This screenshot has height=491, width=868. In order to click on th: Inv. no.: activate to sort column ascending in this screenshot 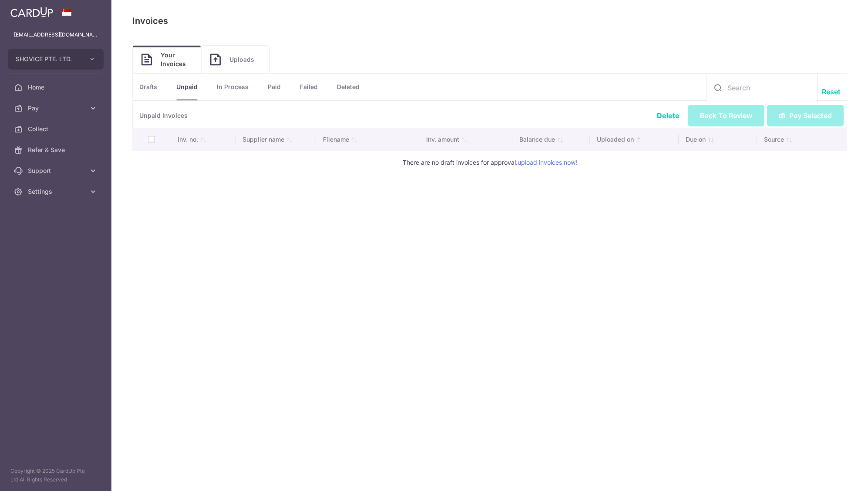, I will do `click(202, 140)`.